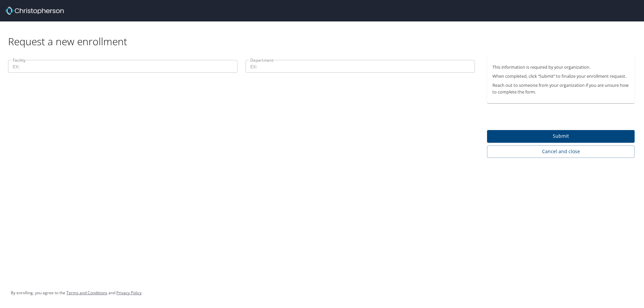 The width and height of the screenshot is (644, 308). I want to click on div: Request a new enrollment, so click(324, 34).